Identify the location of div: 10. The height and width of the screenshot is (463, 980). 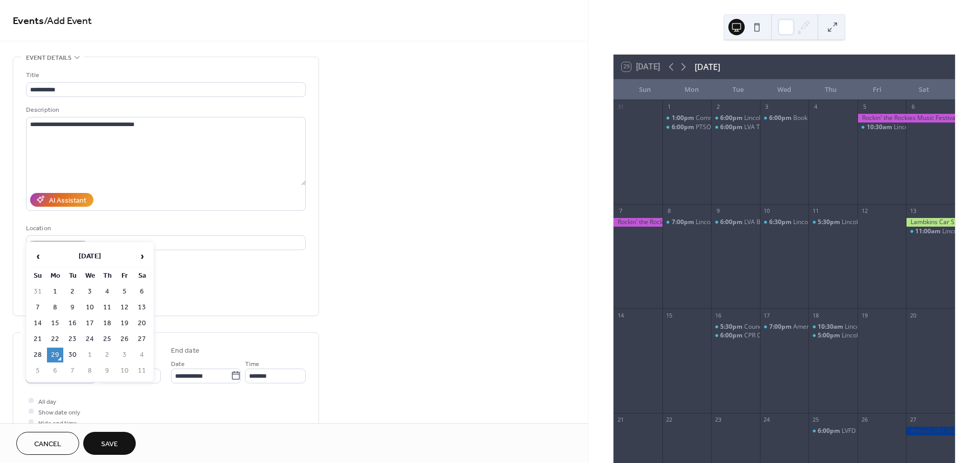
(767, 211).